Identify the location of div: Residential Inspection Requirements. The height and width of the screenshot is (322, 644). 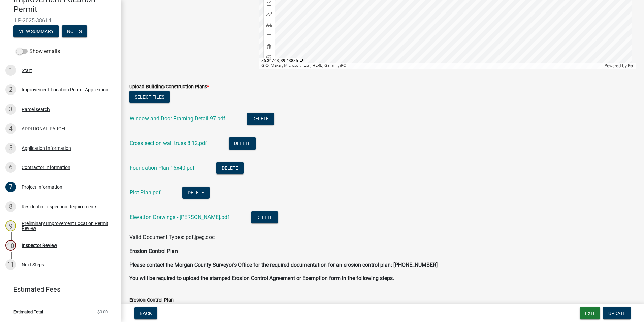
(59, 207).